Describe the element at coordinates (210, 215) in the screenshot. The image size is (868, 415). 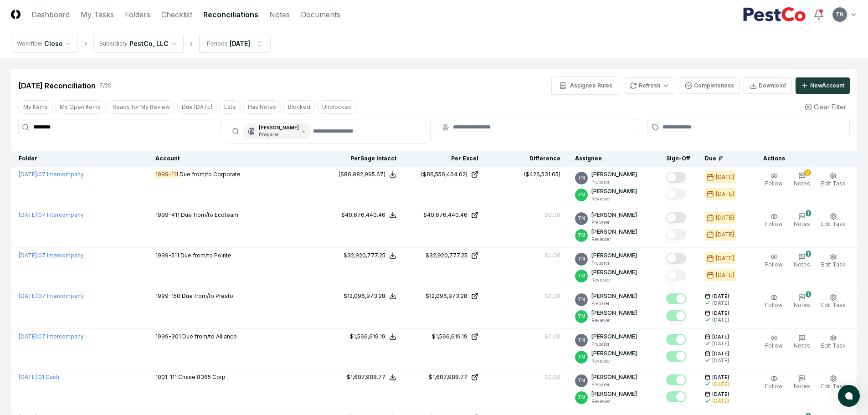
I see `span: Due from/to Ecoteam` at that location.